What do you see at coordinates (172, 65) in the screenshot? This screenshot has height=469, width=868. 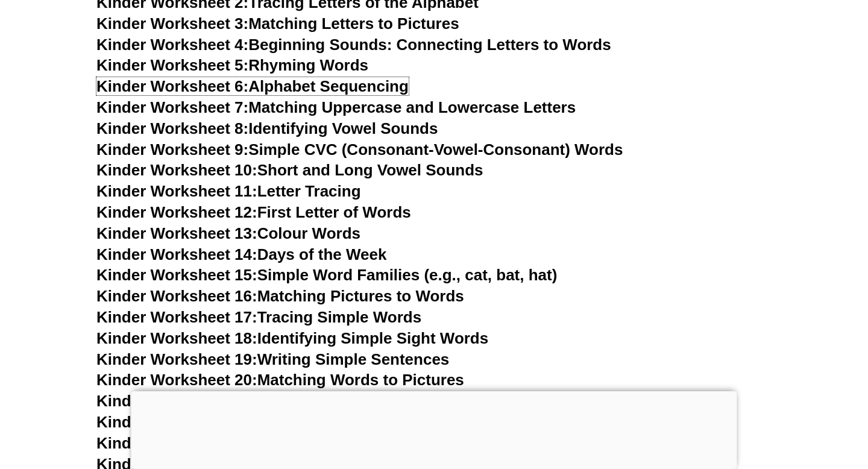 I see `span: Kinder Worksheet 5:` at bounding box center [172, 65].